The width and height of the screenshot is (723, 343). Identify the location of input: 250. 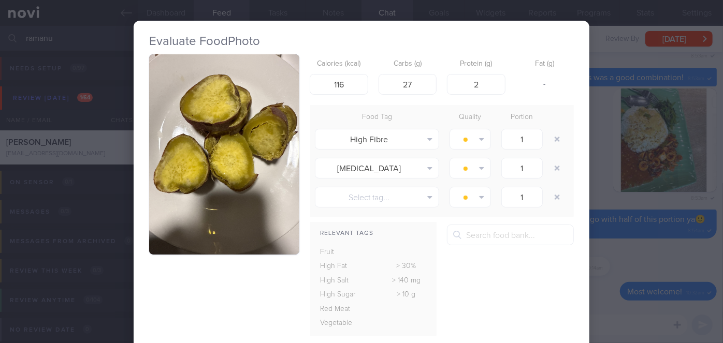
(339, 84).